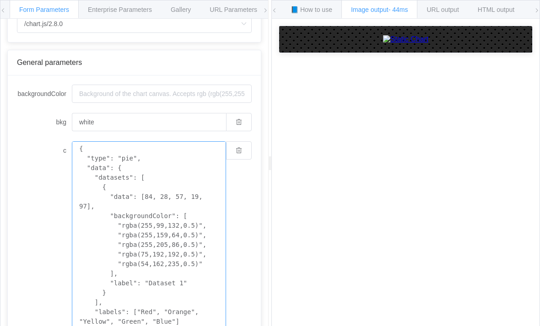 The height and width of the screenshot is (326, 540). I want to click on input: Select, so click(134, 24).